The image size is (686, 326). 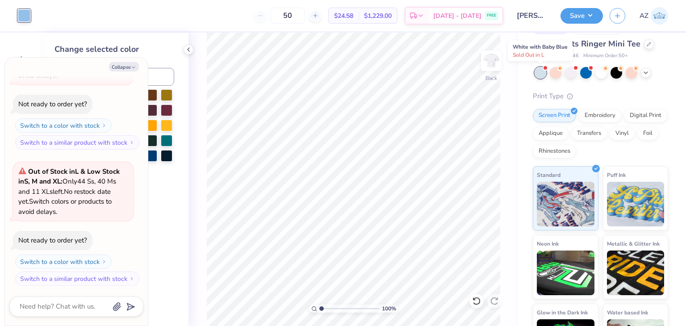 What do you see at coordinates (587, 44) in the screenshot?
I see `span: Fresh Prints Ringer Mini Tee` at bounding box center [587, 44].